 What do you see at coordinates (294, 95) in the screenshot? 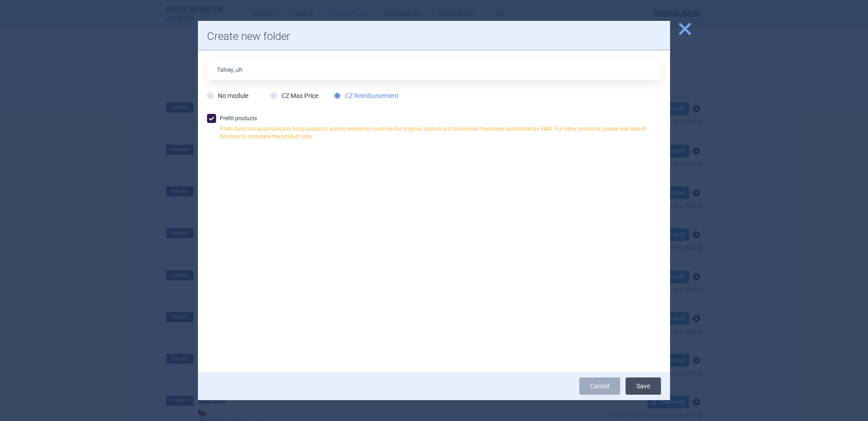
I see `label: CZ Max Price` at bounding box center [294, 95].